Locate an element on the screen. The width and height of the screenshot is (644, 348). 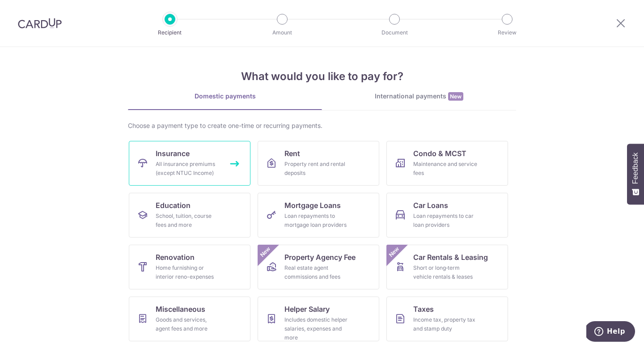
span: Miscellaneous is located at coordinates (180, 309).